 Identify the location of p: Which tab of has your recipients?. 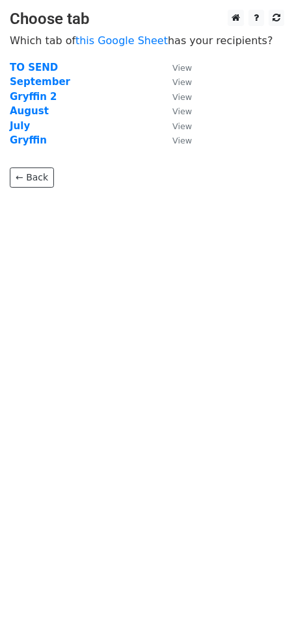
(147, 40).